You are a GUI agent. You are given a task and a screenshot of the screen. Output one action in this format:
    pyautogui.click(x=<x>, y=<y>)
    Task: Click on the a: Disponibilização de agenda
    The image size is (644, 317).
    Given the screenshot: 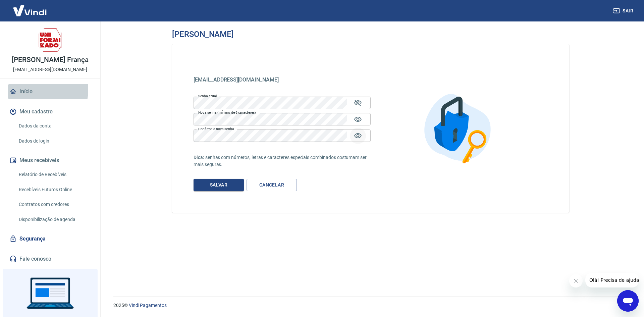 What is the action you would take?
    pyautogui.click(x=54, y=219)
    